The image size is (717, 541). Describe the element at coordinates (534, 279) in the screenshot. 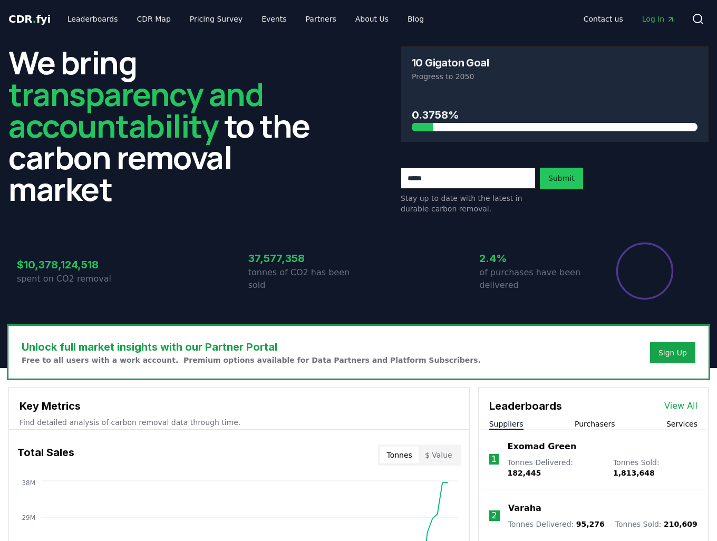

I see `p: of purchases have been delivered` at that location.